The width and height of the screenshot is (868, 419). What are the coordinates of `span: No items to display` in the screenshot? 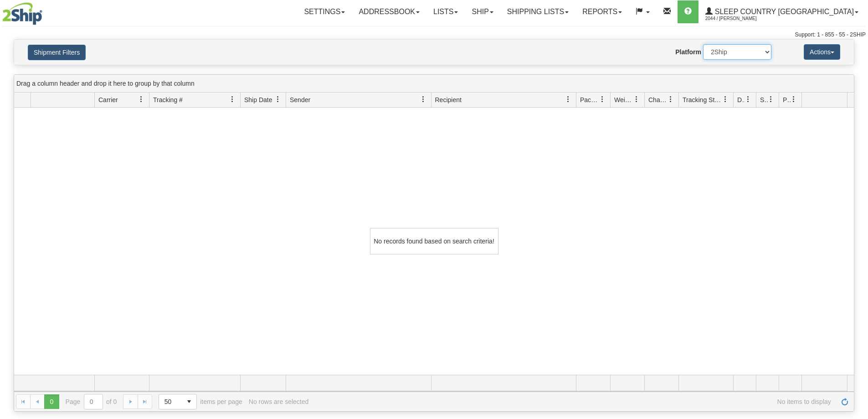 It's located at (573, 402).